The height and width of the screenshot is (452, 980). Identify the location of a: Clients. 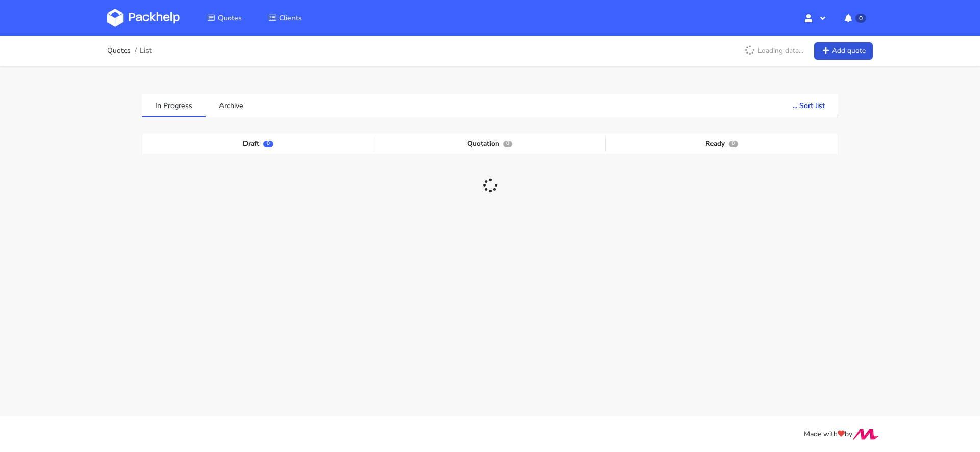
(285, 18).